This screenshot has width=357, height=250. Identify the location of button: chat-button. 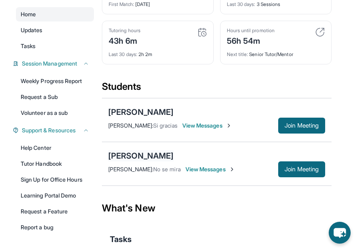
(339, 233).